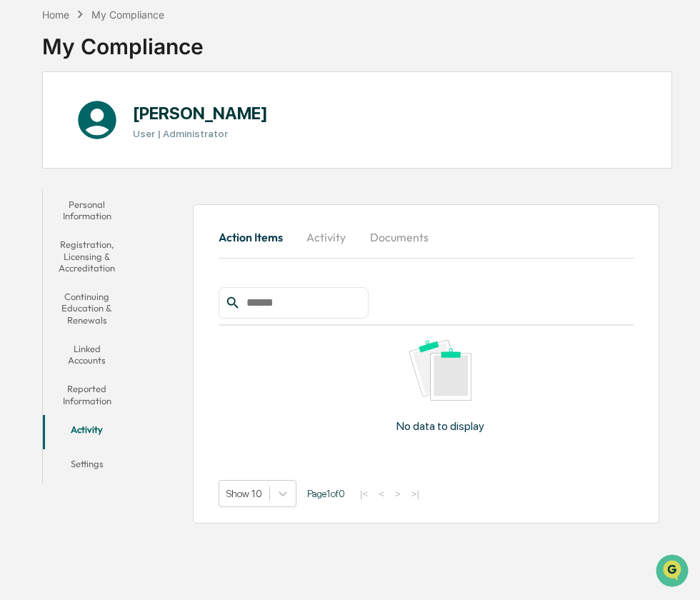  I want to click on button: Action Items, so click(256, 237).